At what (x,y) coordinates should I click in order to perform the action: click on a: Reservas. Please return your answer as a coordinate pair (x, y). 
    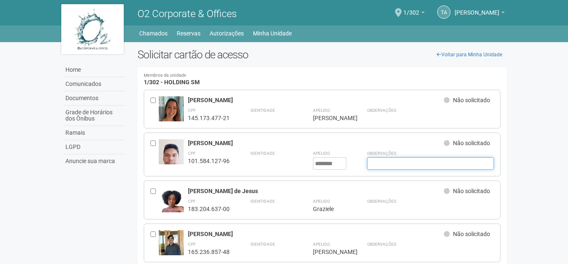
    Looking at the image, I should click on (188, 33).